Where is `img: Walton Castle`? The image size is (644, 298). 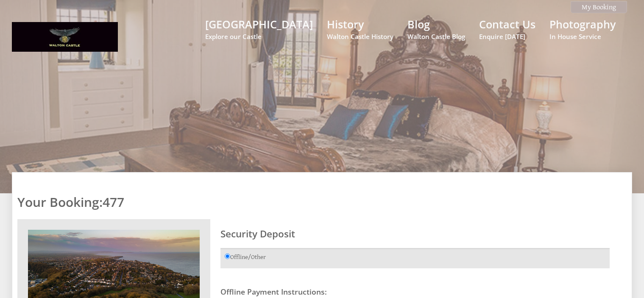 img: Walton Castle is located at coordinates (65, 37).